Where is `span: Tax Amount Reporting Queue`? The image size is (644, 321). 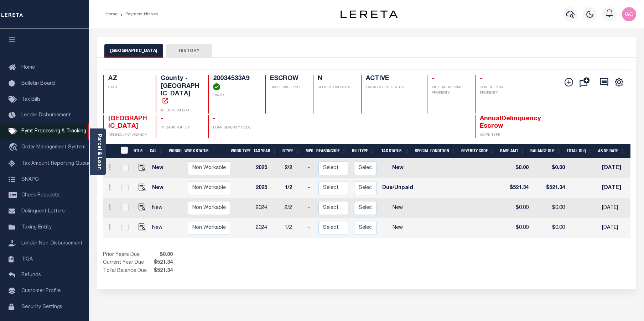
span: Tax Amount Reporting Queue is located at coordinates (56, 164).